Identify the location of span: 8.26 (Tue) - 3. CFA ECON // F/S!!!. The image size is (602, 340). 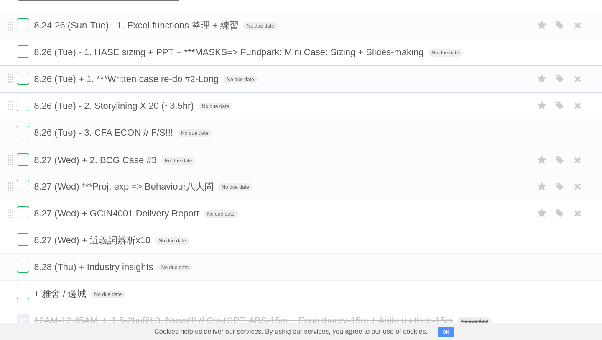
(105, 132).